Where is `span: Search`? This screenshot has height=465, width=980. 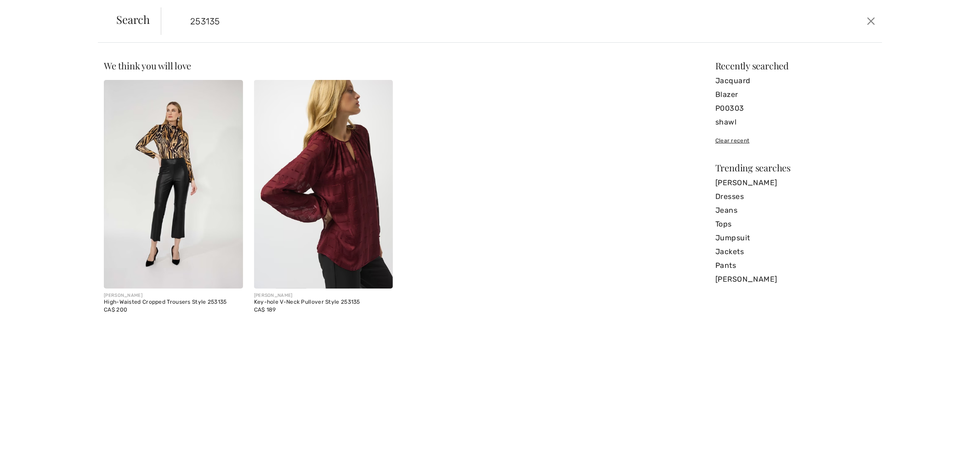 span: Search is located at coordinates (133, 19).